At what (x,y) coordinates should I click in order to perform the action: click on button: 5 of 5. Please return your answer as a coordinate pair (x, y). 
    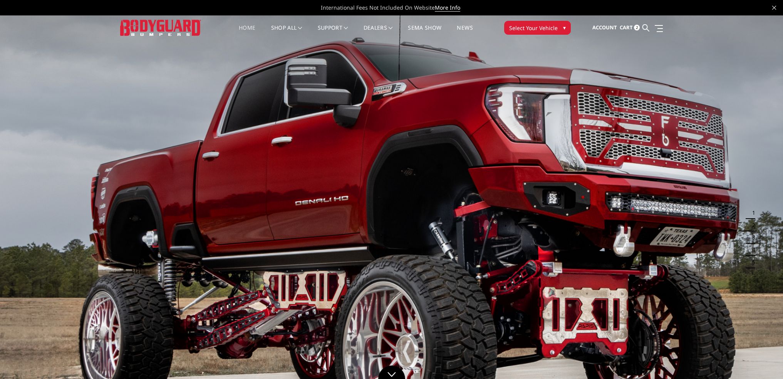
    Looking at the image, I should click on (751, 262).